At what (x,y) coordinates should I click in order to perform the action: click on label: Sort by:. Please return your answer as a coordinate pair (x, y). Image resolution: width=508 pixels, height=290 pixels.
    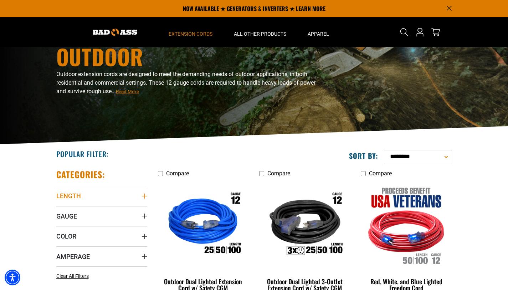
    Looking at the image, I should click on (364, 156).